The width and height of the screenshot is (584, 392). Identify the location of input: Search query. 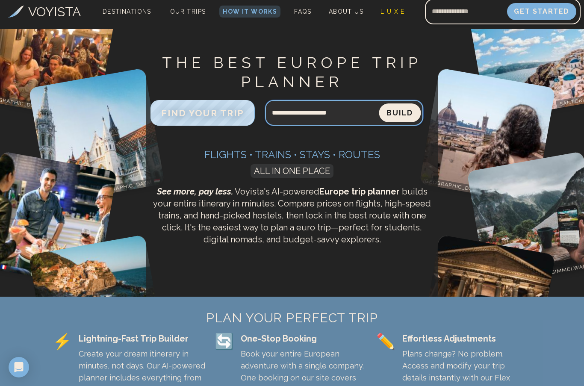
(323, 119).